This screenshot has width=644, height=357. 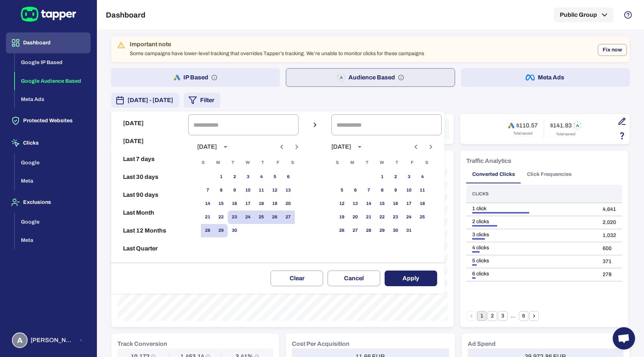 I want to click on button: Last 7 days, so click(x=149, y=159).